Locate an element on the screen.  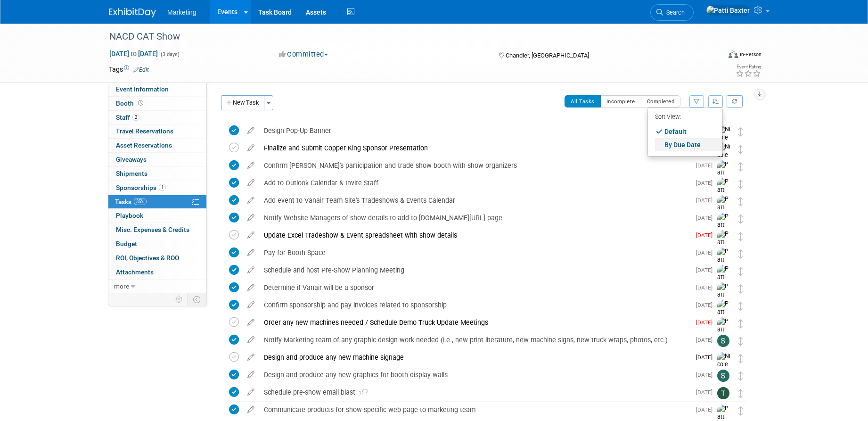
a: more is located at coordinates (158, 286).